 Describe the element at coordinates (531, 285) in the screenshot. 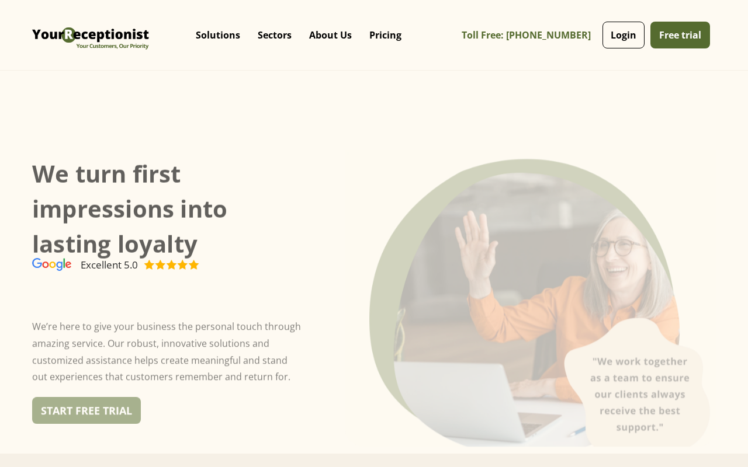

I see `div: 1 of 2` at that location.